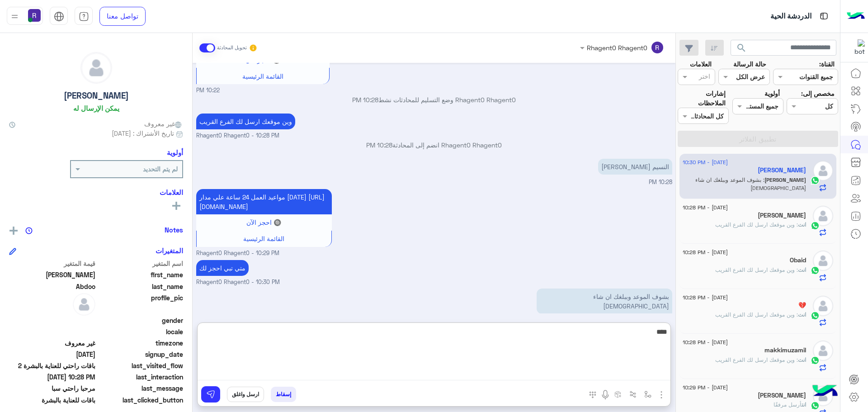 The image size is (868, 412). Describe the element at coordinates (827, 64) in the screenshot. I see `label: القناة:` at that location.